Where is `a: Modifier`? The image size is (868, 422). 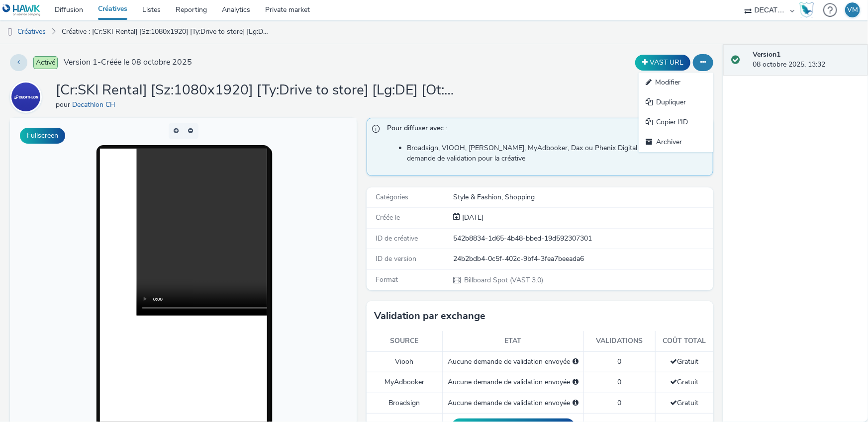
a: Modifier is located at coordinates (676, 82).